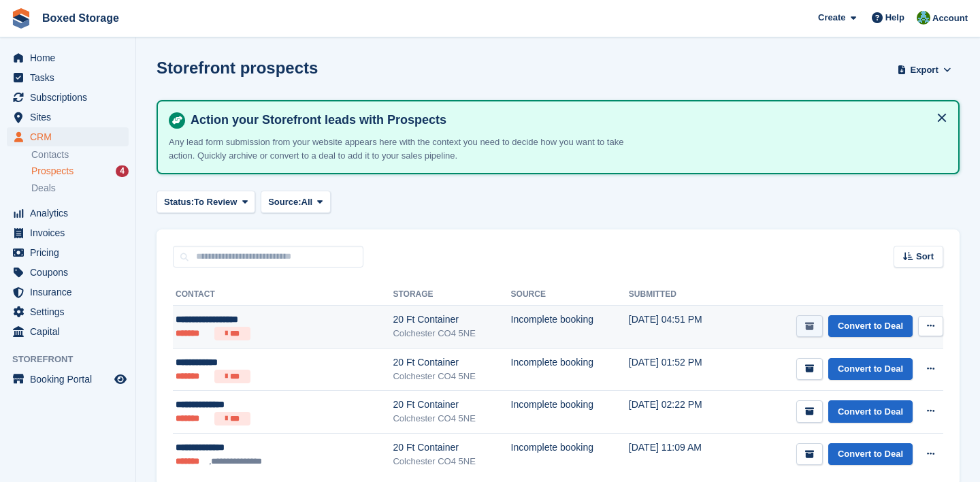  I want to click on th: Contact, so click(282, 295).